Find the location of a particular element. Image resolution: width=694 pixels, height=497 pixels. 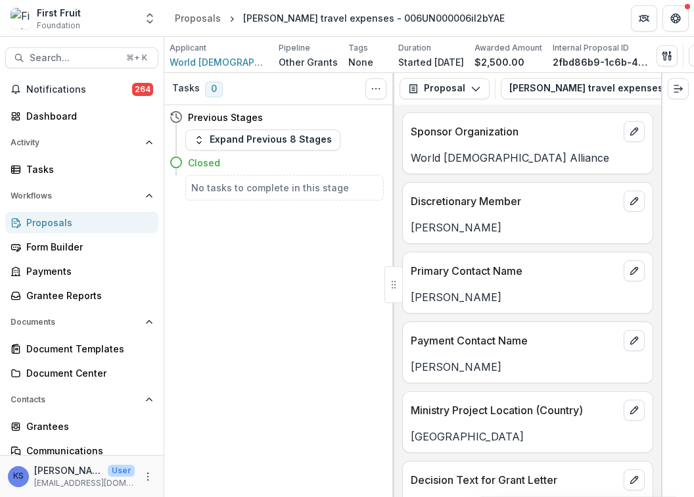

nav: breadcrumb is located at coordinates (340, 18).